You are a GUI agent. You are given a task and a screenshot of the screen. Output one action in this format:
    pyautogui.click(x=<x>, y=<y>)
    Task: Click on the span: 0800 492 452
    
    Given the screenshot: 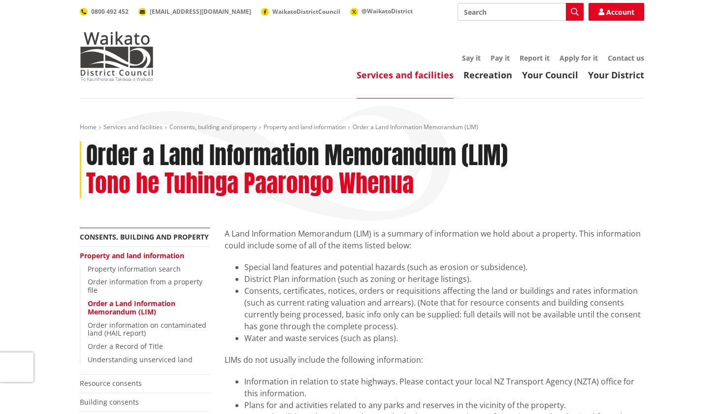 What is the action you would take?
    pyautogui.click(x=110, y=11)
    